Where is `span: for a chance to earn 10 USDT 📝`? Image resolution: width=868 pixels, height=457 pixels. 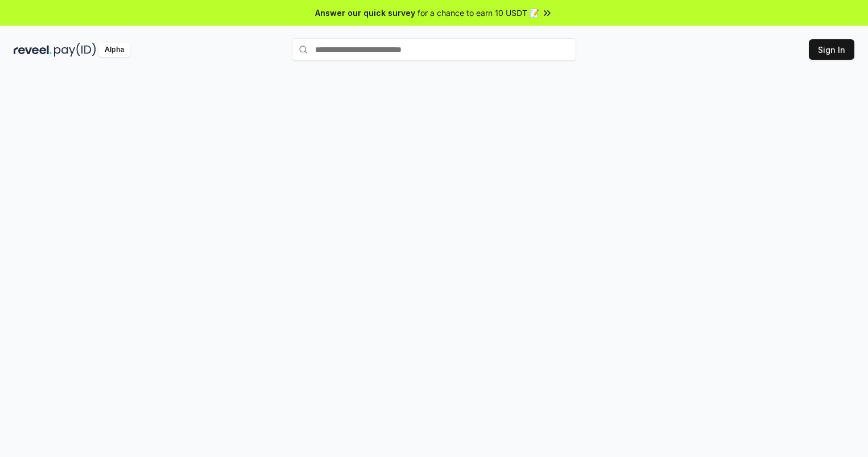 span: for a chance to earn 10 USDT 📝 is located at coordinates (478, 12).